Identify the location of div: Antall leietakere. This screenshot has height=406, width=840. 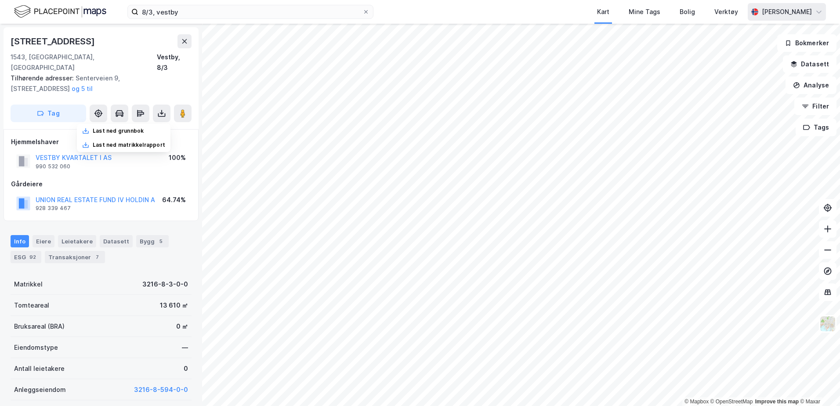
(39, 369).